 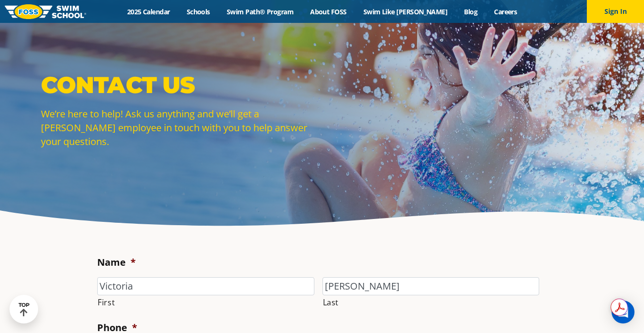 What do you see at coordinates (329, 11) in the screenshot?
I see `a: About FOSS` at bounding box center [329, 11].